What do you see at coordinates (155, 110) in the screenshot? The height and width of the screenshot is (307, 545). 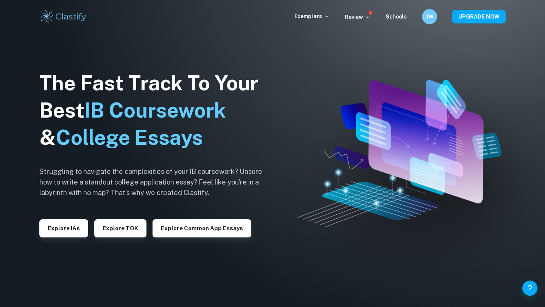 I see `span: IB Coursework` at bounding box center [155, 110].